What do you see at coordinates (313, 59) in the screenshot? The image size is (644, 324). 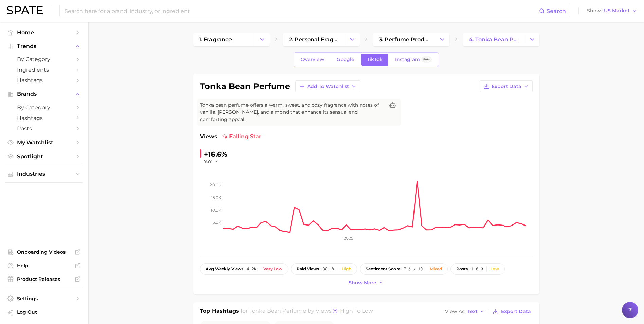 I see `a: Overview` at bounding box center [313, 59].